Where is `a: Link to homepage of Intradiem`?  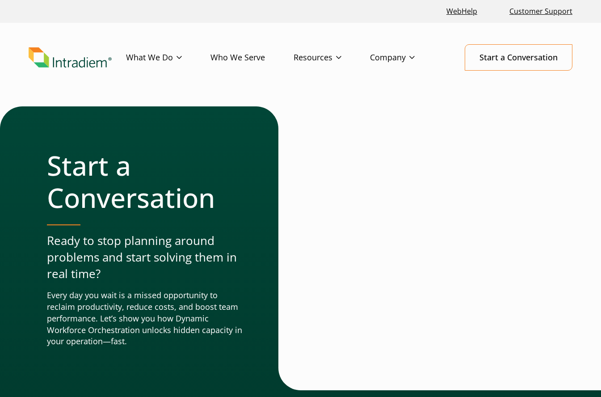
a: Link to homepage of Intradiem is located at coordinates (77, 58).